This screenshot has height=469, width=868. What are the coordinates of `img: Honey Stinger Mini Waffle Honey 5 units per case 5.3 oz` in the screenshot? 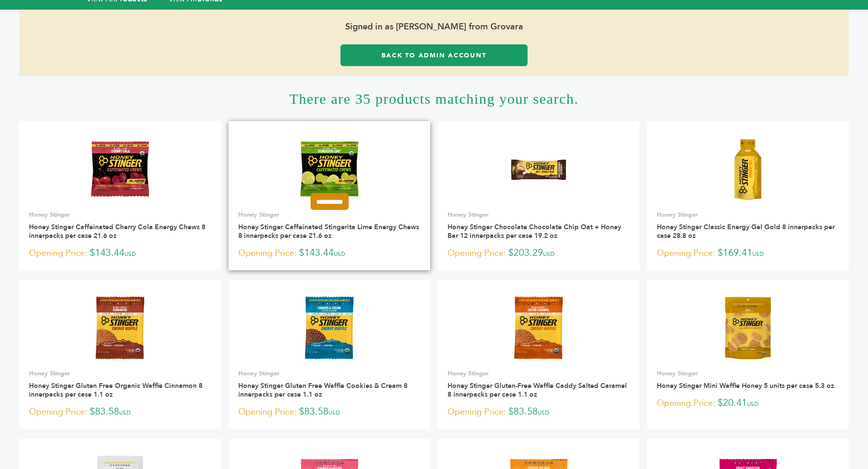 It's located at (748, 327).